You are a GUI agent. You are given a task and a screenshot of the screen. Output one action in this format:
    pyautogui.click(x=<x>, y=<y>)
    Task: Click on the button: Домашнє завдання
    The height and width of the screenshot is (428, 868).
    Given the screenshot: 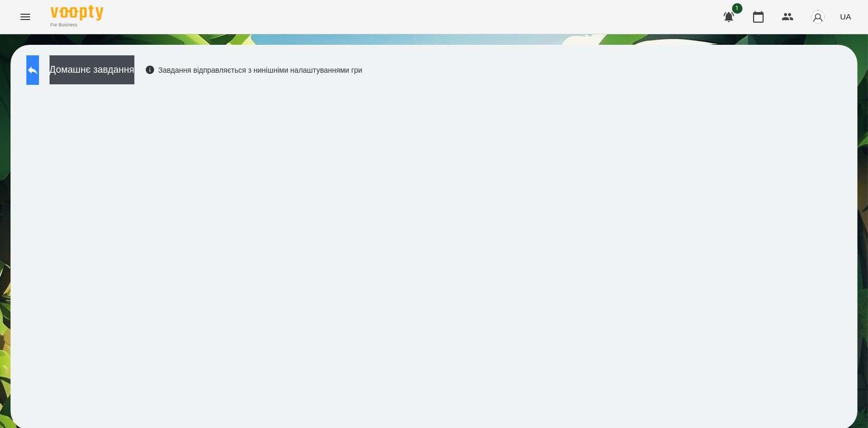 What is the action you would take?
    pyautogui.click(x=91, y=69)
    